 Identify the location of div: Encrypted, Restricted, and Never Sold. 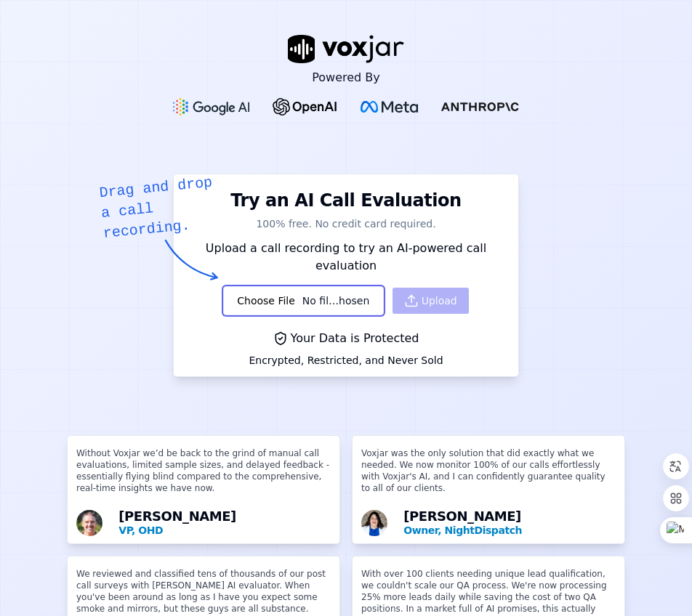
(346, 360).